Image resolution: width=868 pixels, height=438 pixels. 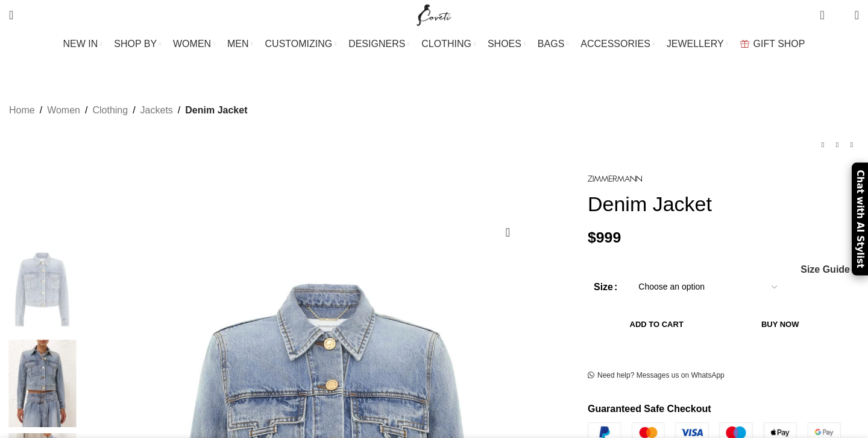 What do you see at coordinates (434, 44) in the screenshot?
I see `div: Main navigation` at bounding box center [434, 44].